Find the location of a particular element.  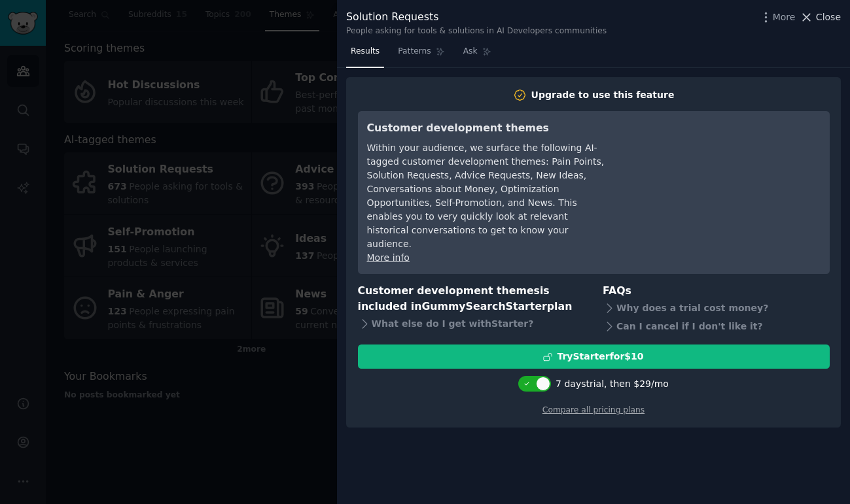

span: More is located at coordinates (784, 17).